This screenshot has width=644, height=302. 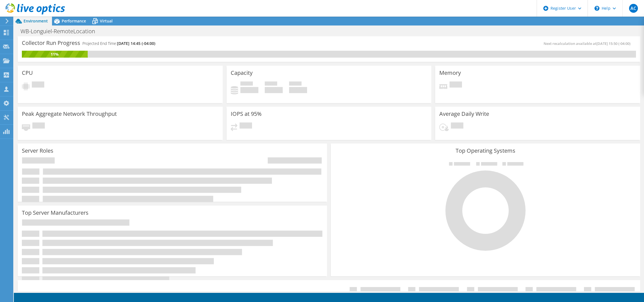 I want to click on h3: Server Roles, so click(x=37, y=151).